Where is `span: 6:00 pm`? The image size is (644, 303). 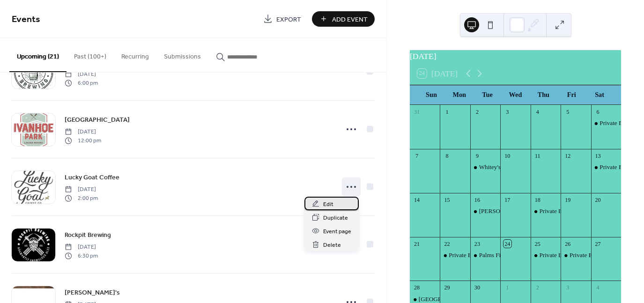
span: 6:00 pm is located at coordinates (81, 83).